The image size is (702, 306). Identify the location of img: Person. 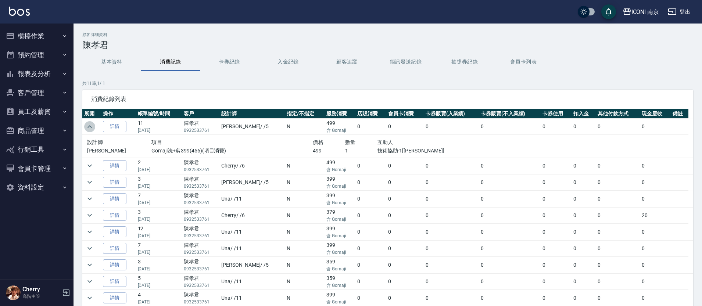
(13, 293).